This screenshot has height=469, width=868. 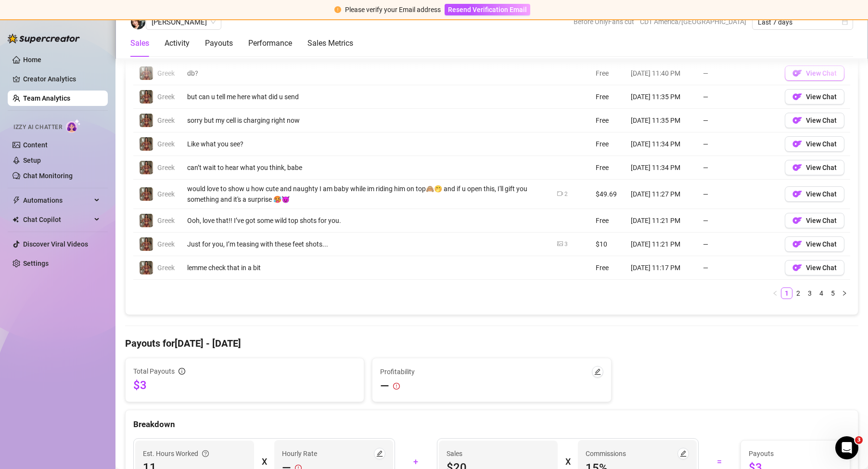 What do you see at coordinates (154, 371) in the screenshot?
I see `span: Total Payouts` at bounding box center [154, 371].